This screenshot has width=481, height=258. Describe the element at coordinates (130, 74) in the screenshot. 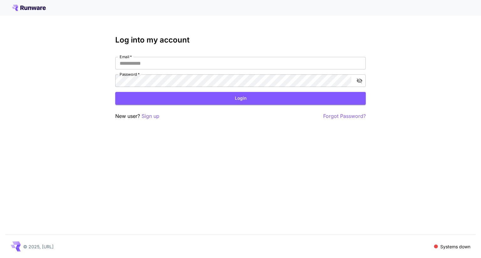

I see `label: Password` at that location.